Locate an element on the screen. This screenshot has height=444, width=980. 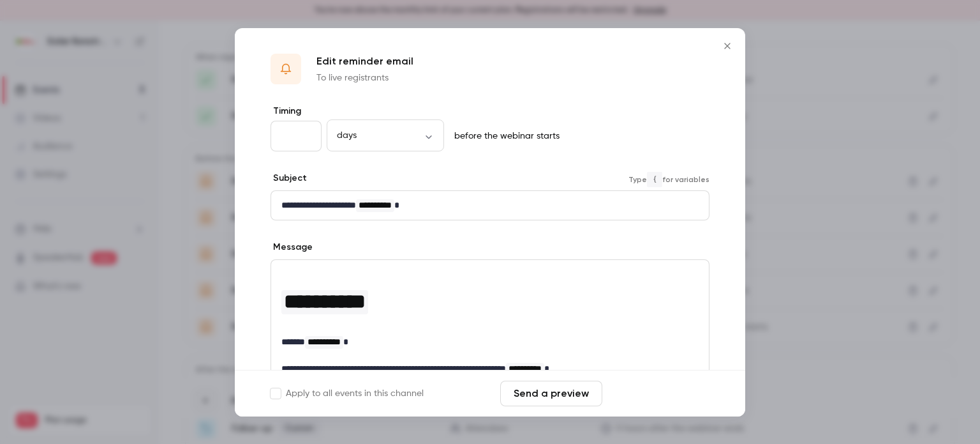
label: Message is located at coordinates (291, 247).